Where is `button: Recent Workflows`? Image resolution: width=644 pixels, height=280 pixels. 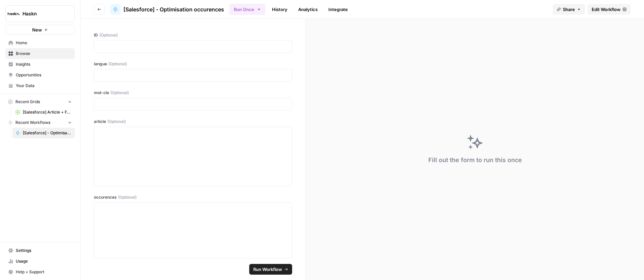 button: Recent Workflows is located at coordinates (40, 123).